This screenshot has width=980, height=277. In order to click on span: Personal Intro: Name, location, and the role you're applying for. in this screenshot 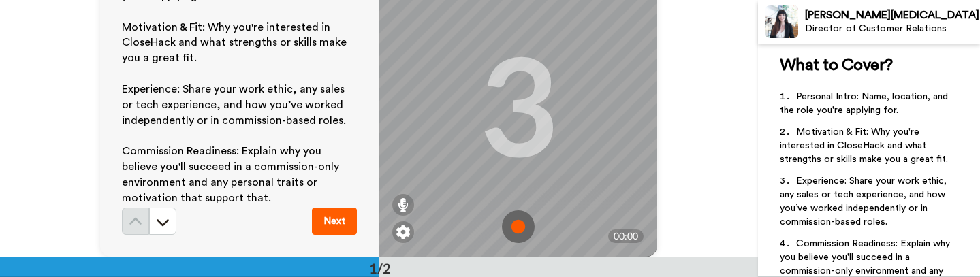, I will do `click(865, 103)`.